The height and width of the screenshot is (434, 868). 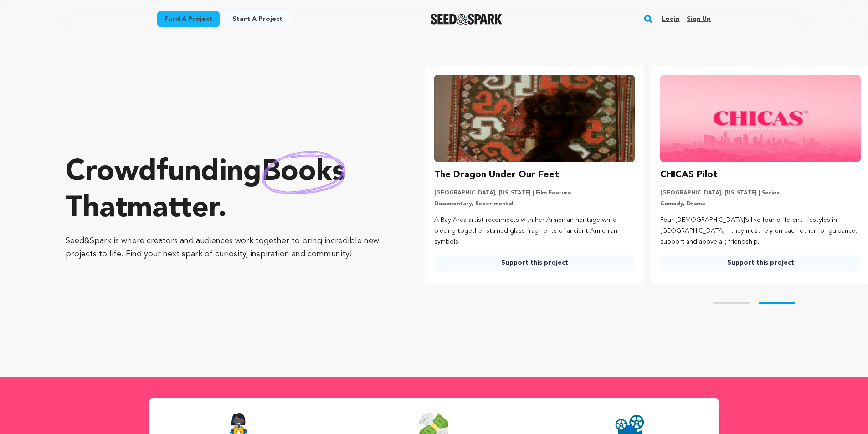 I want to click on p: Documentary, Experimental, so click(x=534, y=204).